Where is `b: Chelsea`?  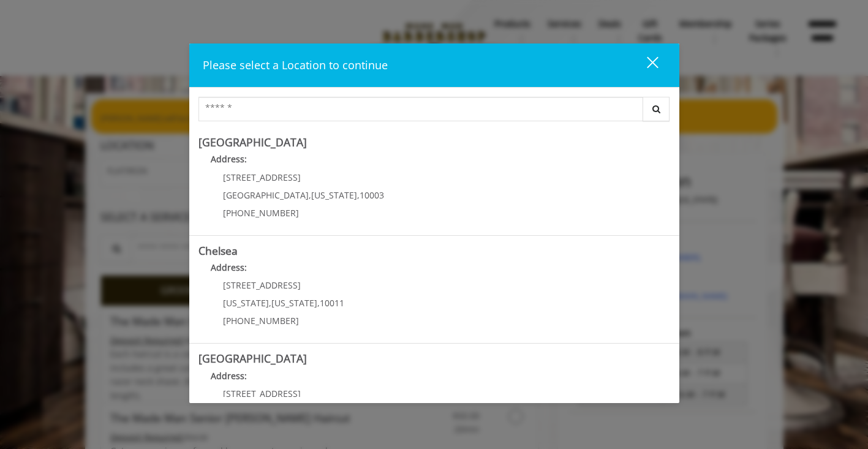 b: Chelsea is located at coordinates (218, 250).